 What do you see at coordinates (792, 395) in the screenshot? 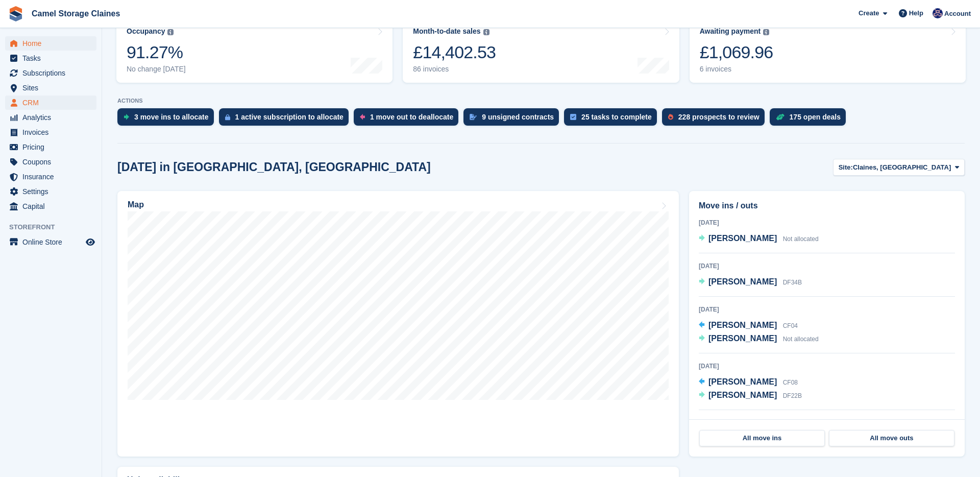
I see `span: DF22B` at bounding box center [792, 395].